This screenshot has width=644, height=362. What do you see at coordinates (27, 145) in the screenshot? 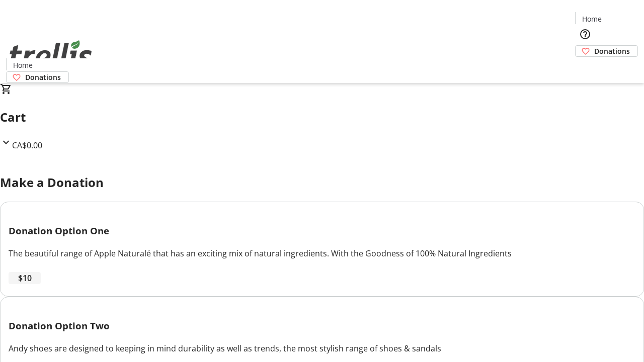
I see `span: CA$0.00` at bounding box center [27, 145].